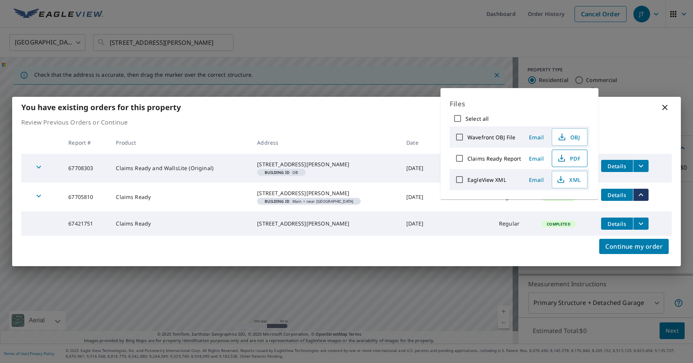 The height and width of the screenshot is (363, 693). Describe the element at coordinates (519, 104) in the screenshot. I see `p: Files` at that location.